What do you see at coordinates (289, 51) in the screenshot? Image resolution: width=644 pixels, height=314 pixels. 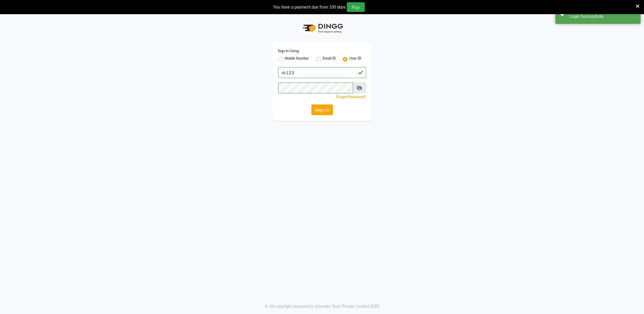 I see `label: Sign In Using:` at bounding box center [289, 51].